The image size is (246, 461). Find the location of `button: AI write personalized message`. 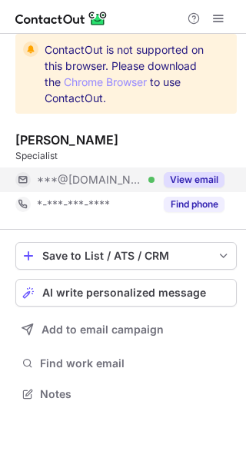

button: AI write personalized message is located at coordinates (126, 293).